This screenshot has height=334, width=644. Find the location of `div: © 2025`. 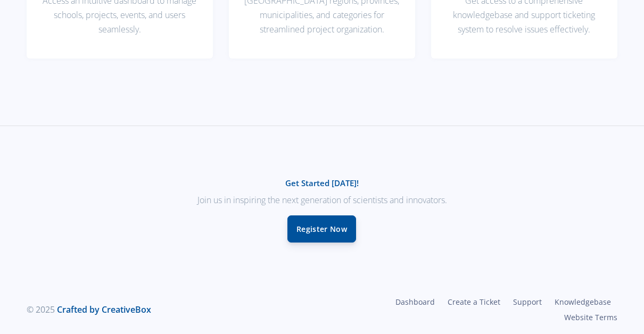

div: © 2025 is located at coordinates (170, 310).